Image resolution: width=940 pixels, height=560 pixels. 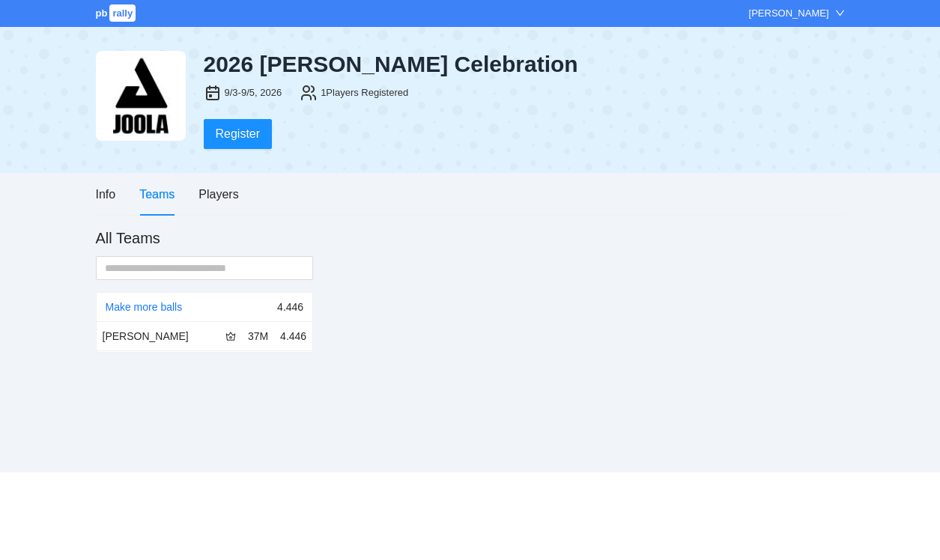 I want to click on span: down, so click(x=840, y=13).